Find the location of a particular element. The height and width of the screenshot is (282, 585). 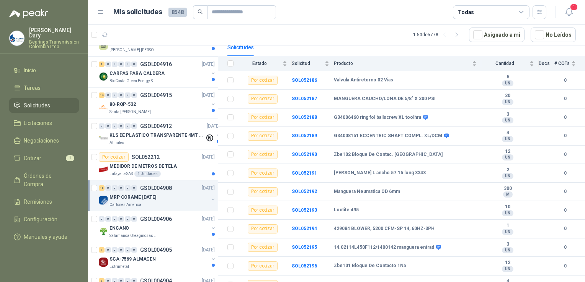

a: SOL052189 is located at coordinates (304, 136).